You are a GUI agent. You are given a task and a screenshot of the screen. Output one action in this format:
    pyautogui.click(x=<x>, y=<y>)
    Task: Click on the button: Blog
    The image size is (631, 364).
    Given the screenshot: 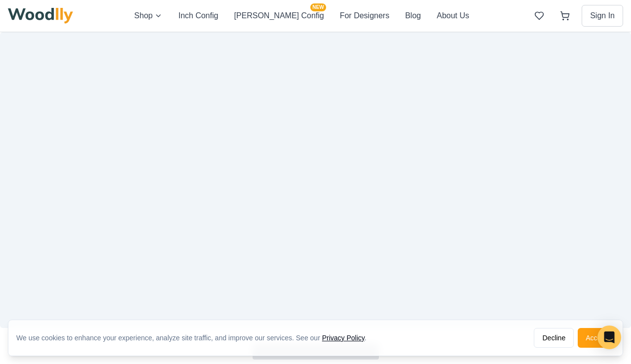 What is the action you would take?
    pyautogui.click(x=413, y=16)
    